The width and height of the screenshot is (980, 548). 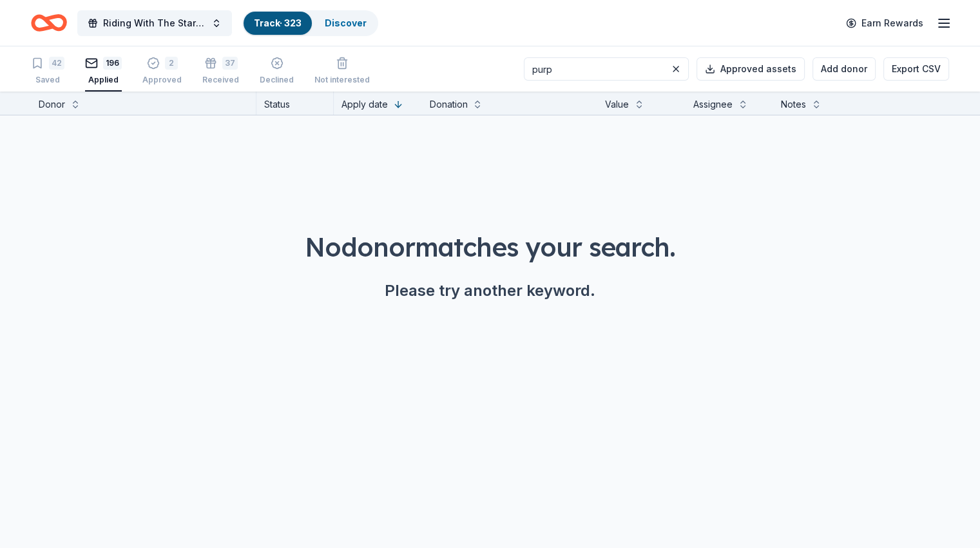 What do you see at coordinates (345, 23) in the screenshot?
I see `a: Discover` at bounding box center [345, 23].